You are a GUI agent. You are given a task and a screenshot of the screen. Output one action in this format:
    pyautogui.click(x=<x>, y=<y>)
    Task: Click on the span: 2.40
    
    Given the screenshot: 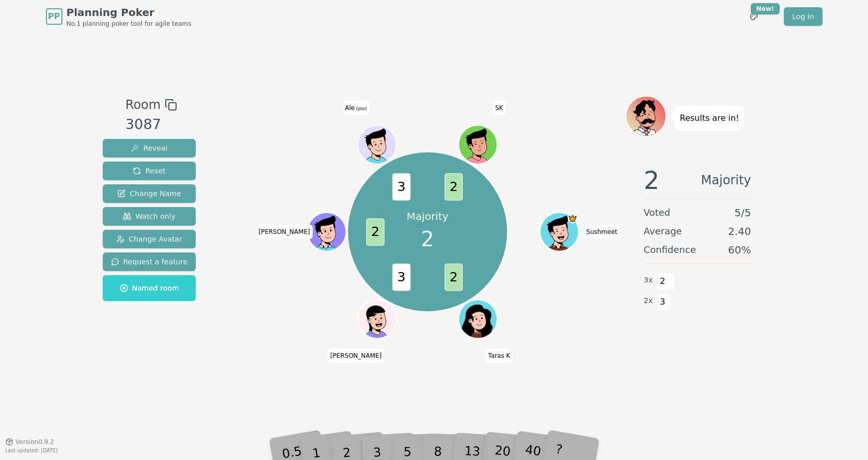 What is the action you would take?
    pyautogui.click(x=739, y=231)
    